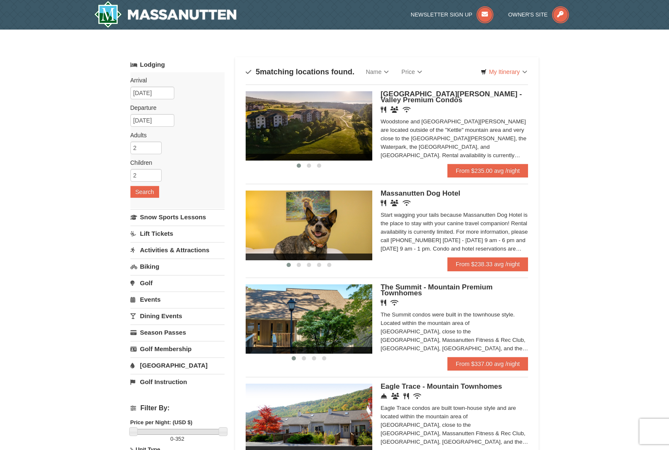 This screenshot has width=669, height=450. I want to click on label: Adults, so click(174, 135).